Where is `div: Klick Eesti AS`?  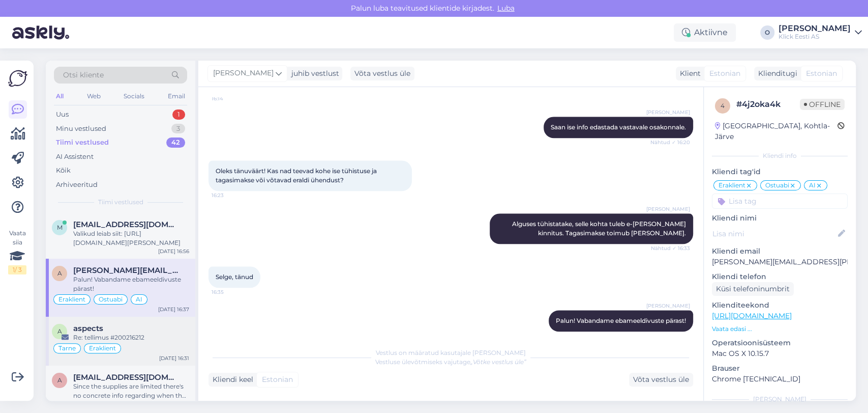
div: Klick Eesti AS is located at coordinates (815, 36).